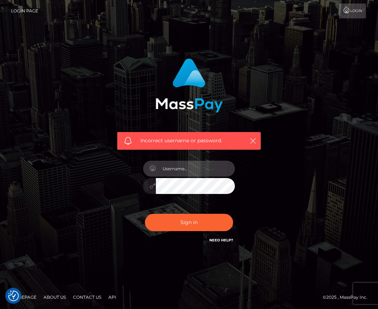  Describe the element at coordinates (112, 297) in the screenshot. I see `a: API` at that location.